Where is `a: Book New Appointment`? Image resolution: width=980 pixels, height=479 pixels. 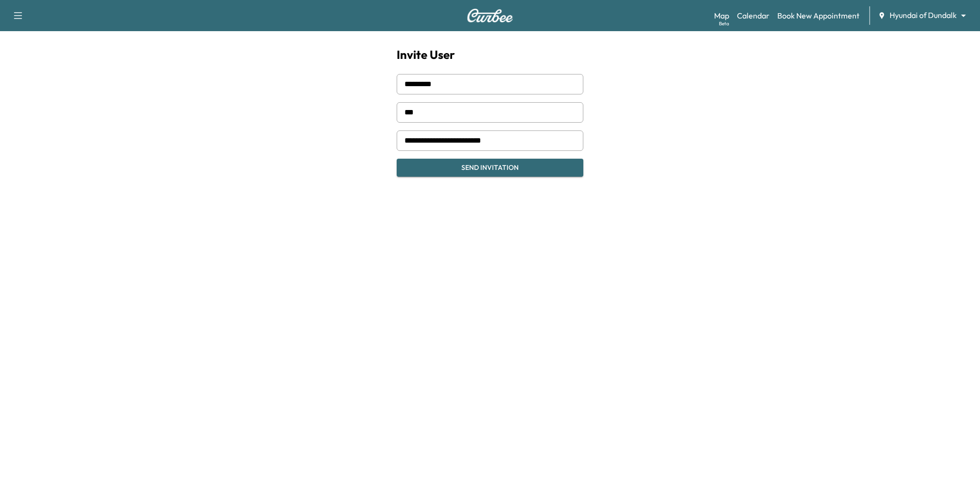 a: Book New Appointment is located at coordinates (818, 15).